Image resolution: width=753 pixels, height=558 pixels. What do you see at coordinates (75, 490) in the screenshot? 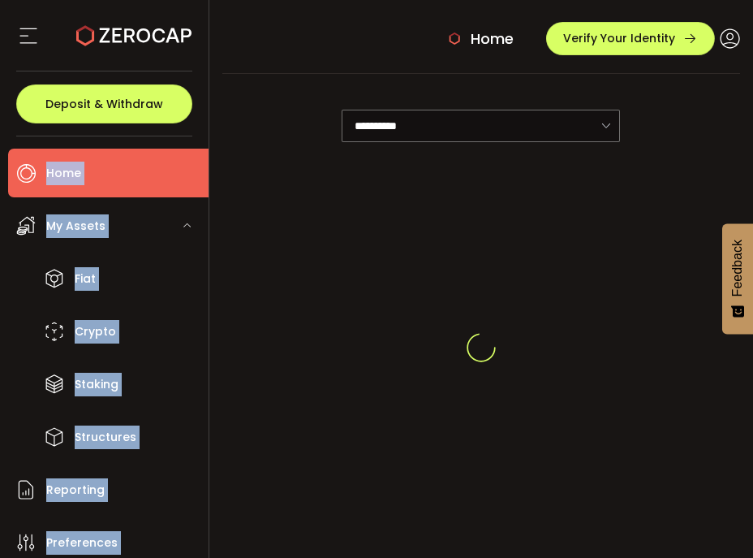
I see `span: Reporting` at bounding box center [75, 490].